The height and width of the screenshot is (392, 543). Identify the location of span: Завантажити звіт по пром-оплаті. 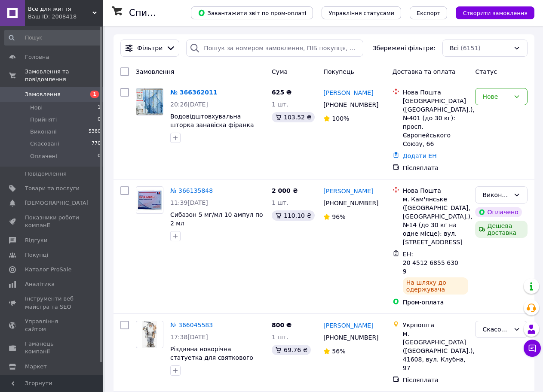
(252, 13).